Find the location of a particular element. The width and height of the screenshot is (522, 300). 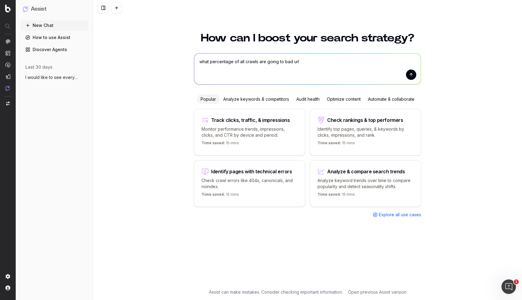

span: 1 is located at coordinates (517, 282).